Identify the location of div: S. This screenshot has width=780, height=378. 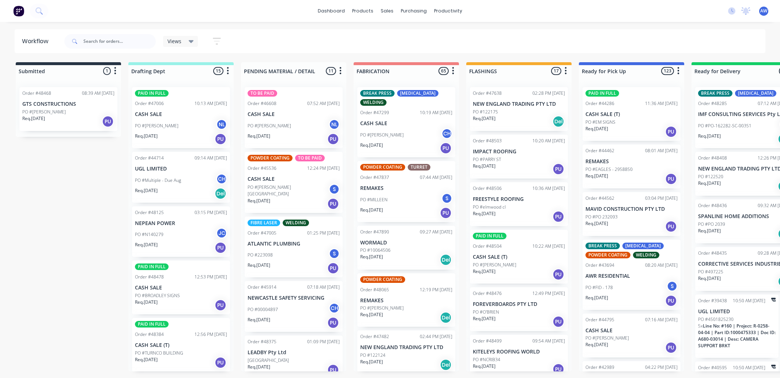
(334, 253).